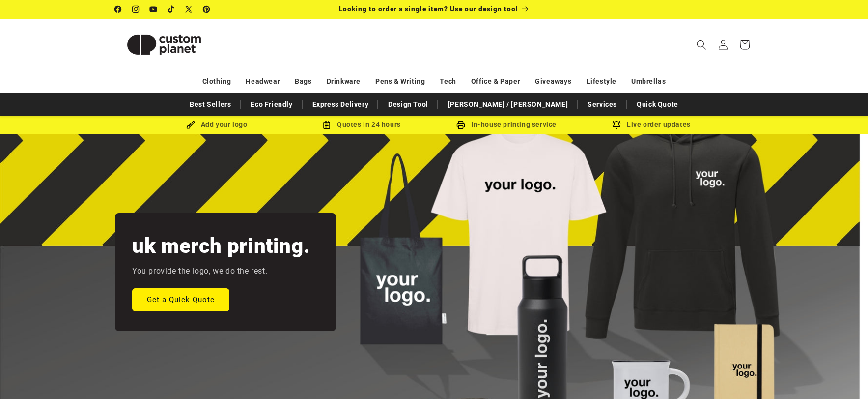 This screenshot has width=868, height=399. I want to click on img: Brush Icon, so click(191, 125).